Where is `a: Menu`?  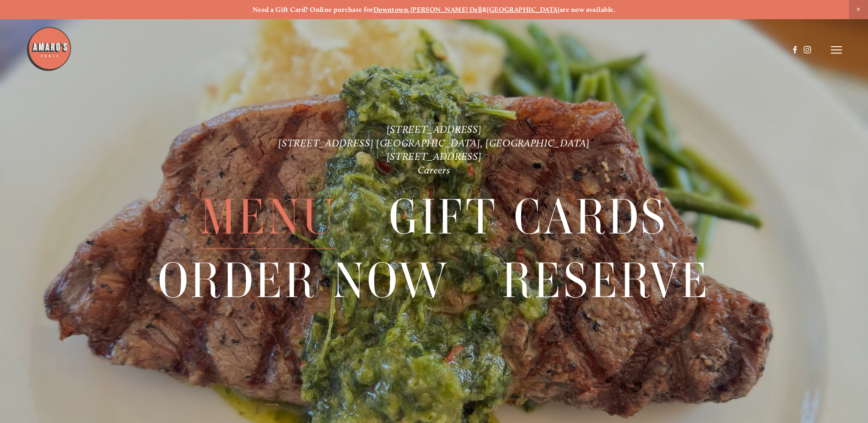 a: Menu is located at coordinates (268, 217).